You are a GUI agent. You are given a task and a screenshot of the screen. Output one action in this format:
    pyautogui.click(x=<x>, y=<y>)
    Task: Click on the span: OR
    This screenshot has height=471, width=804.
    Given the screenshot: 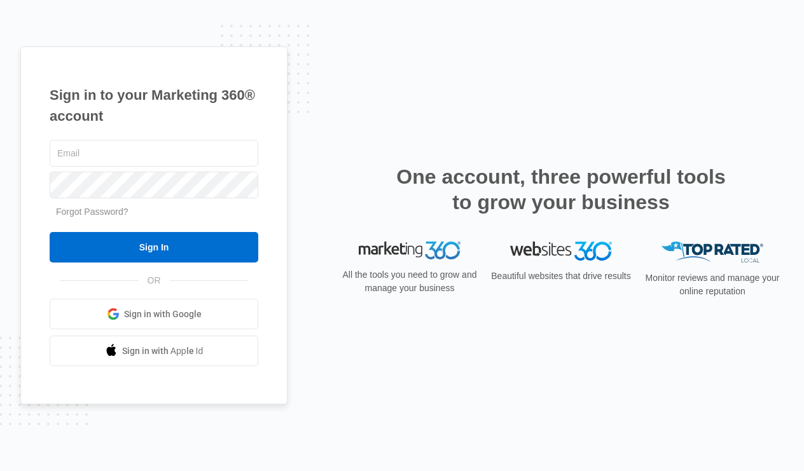 What is the action you would take?
    pyautogui.click(x=154, y=281)
    